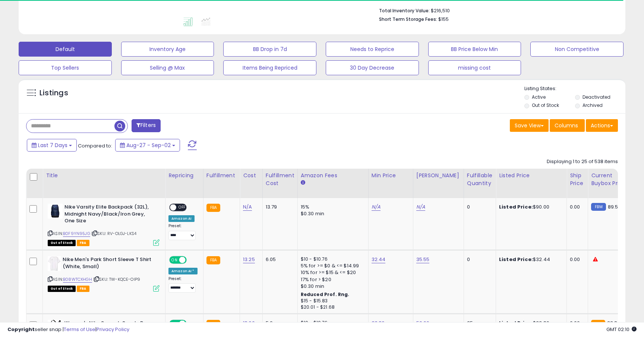 The width and height of the screenshot is (644, 337). Describe the element at coordinates (54, 264) in the screenshot. I see `img: 3191JLi6bYL._SL40_.jpg` at that location.